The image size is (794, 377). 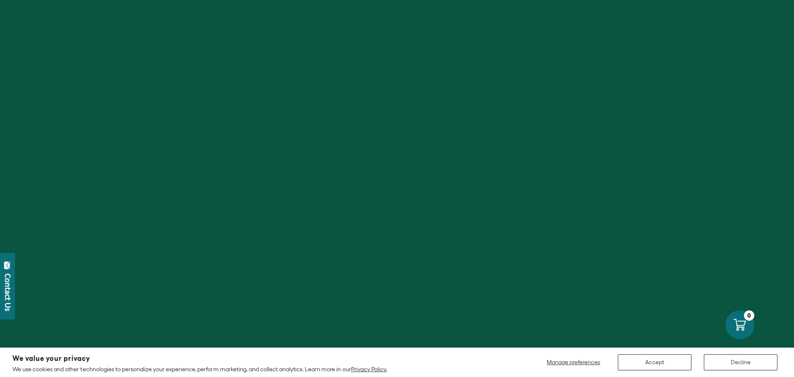 What do you see at coordinates (574, 362) in the screenshot?
I see `button: Manage preferences` at bounding box center [574, 362].